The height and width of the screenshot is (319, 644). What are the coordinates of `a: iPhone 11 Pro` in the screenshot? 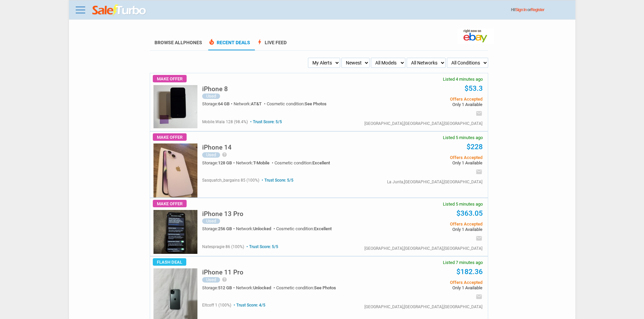 It's located at (223, 273).